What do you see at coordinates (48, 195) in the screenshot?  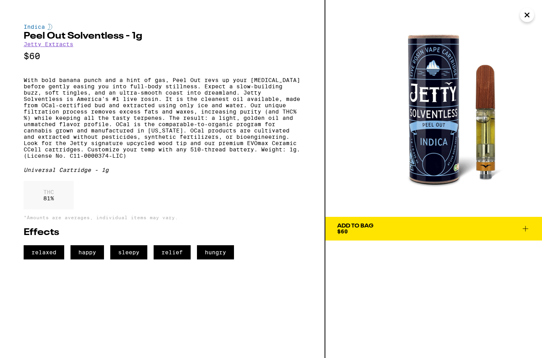 I see `div: 81 %` at bounding box center [48, 195].